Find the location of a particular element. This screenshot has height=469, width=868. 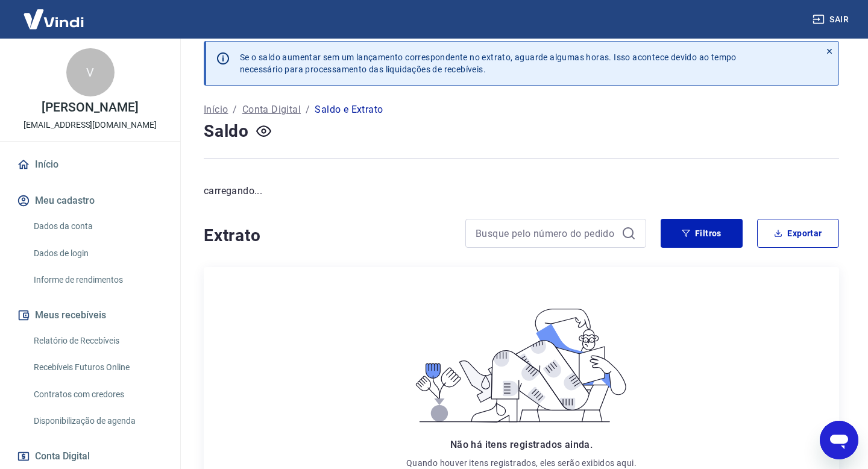

button: Meus recebíveis is located at coordinates (90, 316).